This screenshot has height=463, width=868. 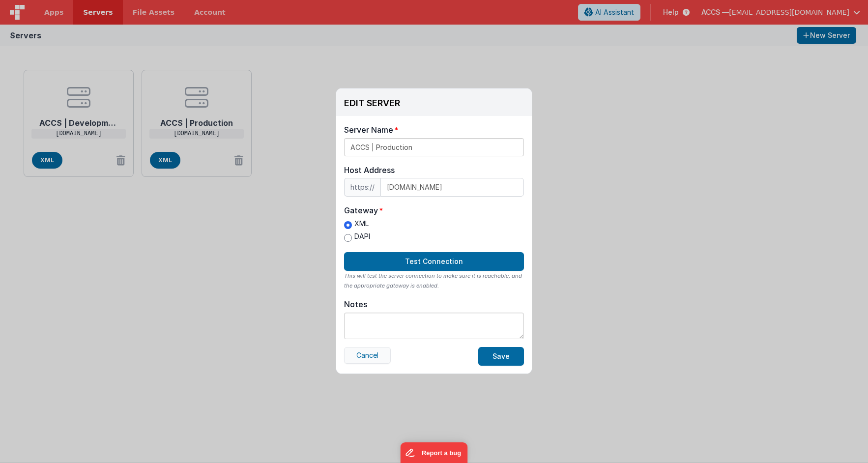 I want to click on input: DAPI, so click(x=348, y=238).